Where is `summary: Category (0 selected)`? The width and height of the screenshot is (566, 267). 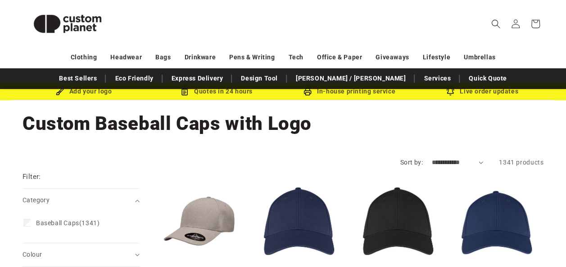 summary: Category (0 selected) is located at coordinates (81, 200).